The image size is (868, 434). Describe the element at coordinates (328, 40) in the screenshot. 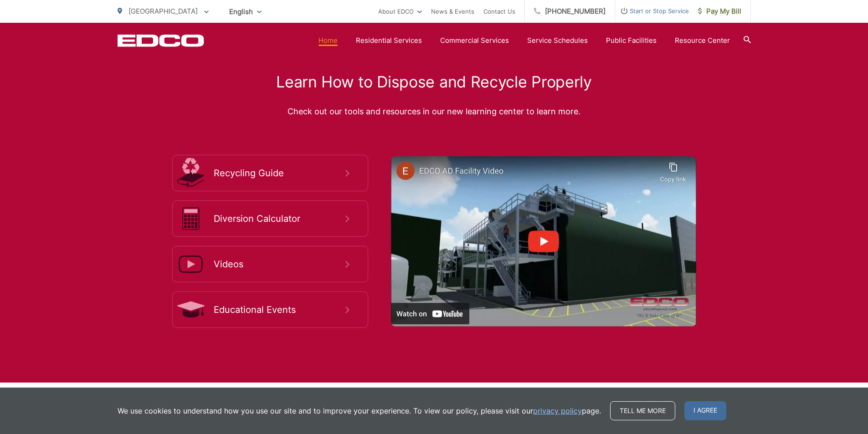

I see `a: Home` at that location.